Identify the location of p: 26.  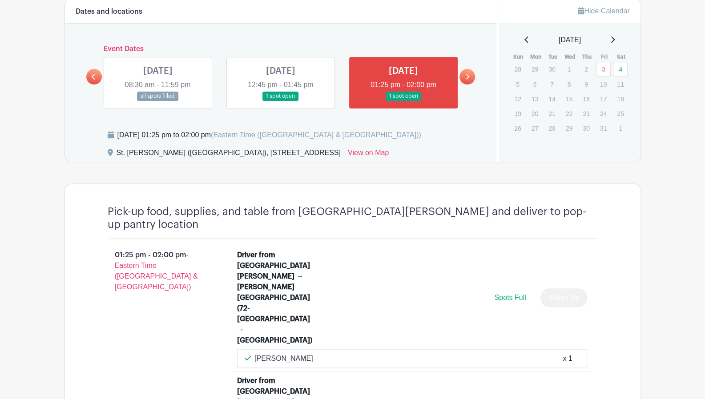
(517, 128).